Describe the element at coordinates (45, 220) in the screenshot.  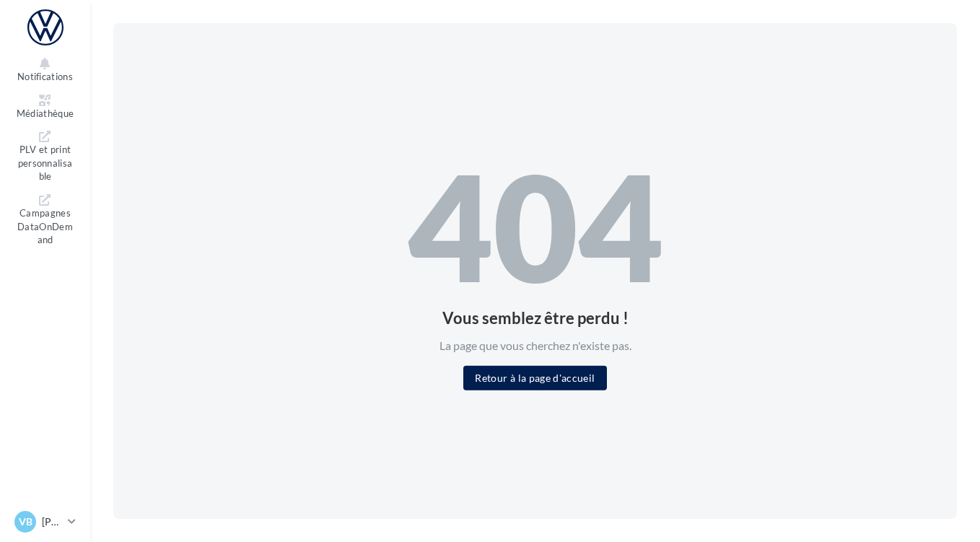
I see `a: Campagnes DataOnDemand` at that location.